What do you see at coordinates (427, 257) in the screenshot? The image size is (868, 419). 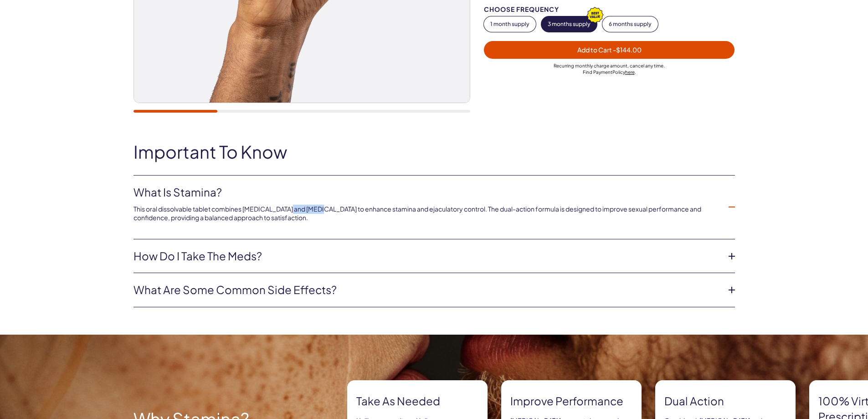 I see `a: How do I take the Meds?` at bounding box center [427, 257].